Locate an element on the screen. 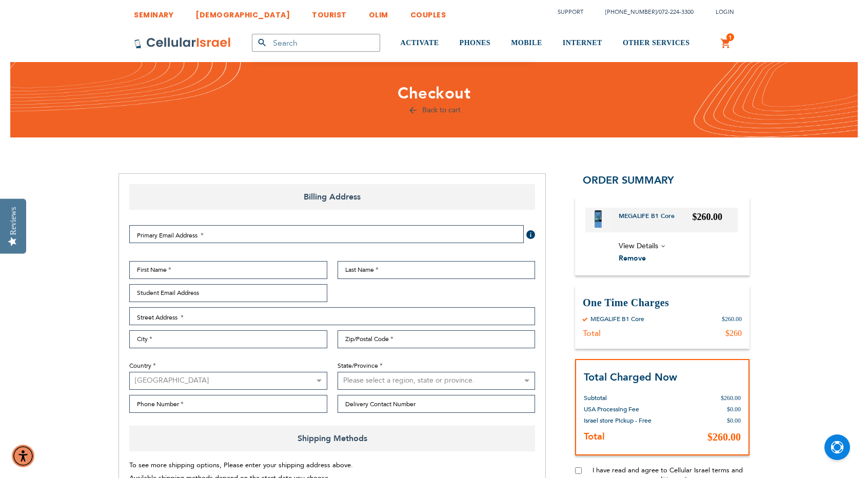 This screenshot has width=868, height=478. strong: Total Charged Now is located at coordinates (631, 377).